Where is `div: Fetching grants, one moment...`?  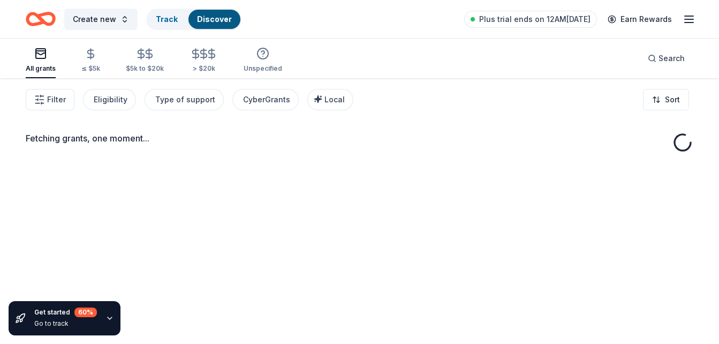
div: Fetching grants, one moment... is located at coordinates (359, 138).